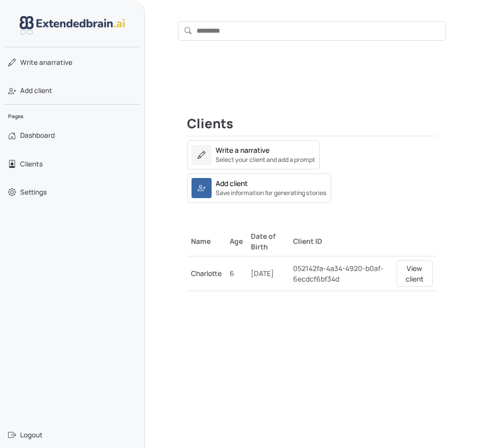  What do you see at coordinates (242, 150) in the screenshot?
I see `div: Write a narrative` at bounding box center [242, 150].